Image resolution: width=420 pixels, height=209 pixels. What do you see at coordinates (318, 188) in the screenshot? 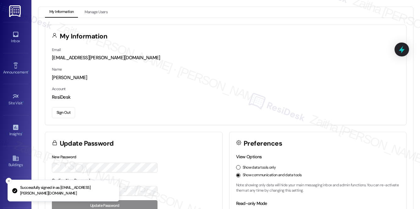
I see `p: Note: showing only data will hide your main messaging inbox and admin functions. You can re-activ...` at bounding box center [318, 188].